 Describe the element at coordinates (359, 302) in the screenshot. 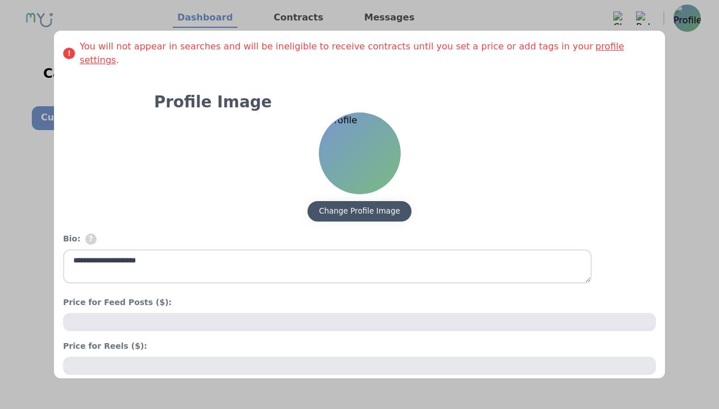

I see `h4: Price for Feed Posts ($):` at that location.